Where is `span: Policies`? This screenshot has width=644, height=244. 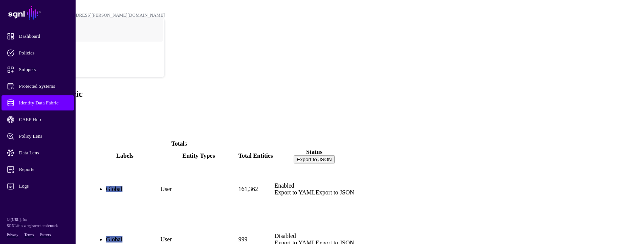
span: Policies is located at coordinates (44, 53).